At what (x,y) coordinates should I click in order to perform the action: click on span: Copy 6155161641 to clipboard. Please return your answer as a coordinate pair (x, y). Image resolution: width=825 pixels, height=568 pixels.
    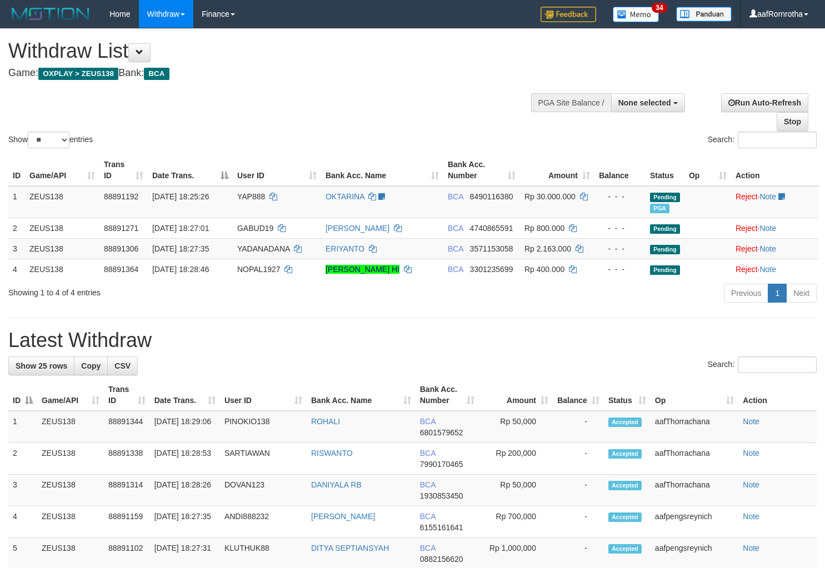
    Looking at the image, I should click on (442, 528).